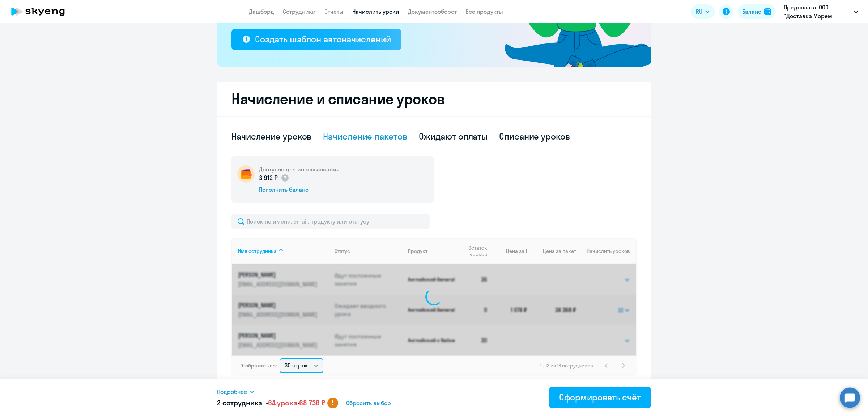 The height and width of the screenshot is (416, 868). What do you see at coordinates (246, 173) in the screenshot?
I see `img: wallet-circle.png` at bounding box center [246, 173].